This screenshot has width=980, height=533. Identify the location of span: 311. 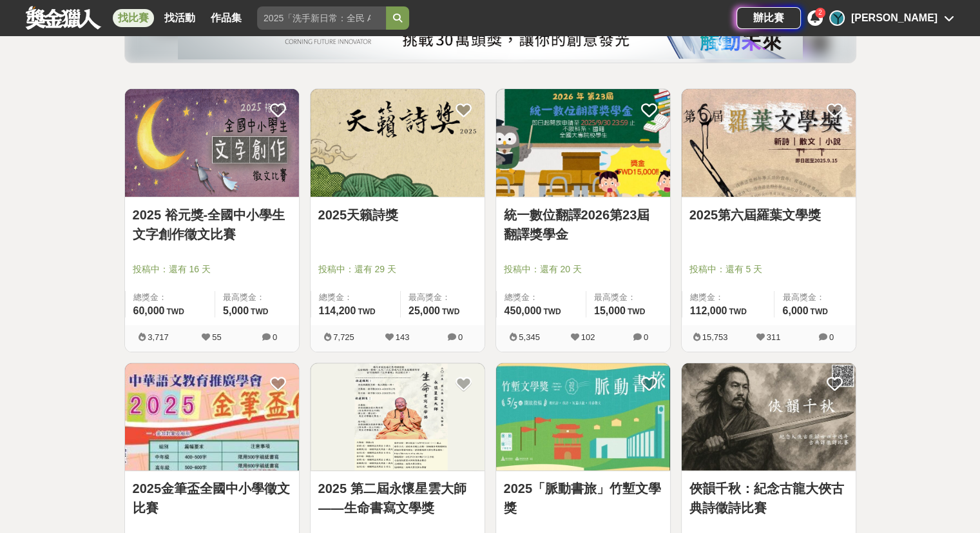
(774, 337).